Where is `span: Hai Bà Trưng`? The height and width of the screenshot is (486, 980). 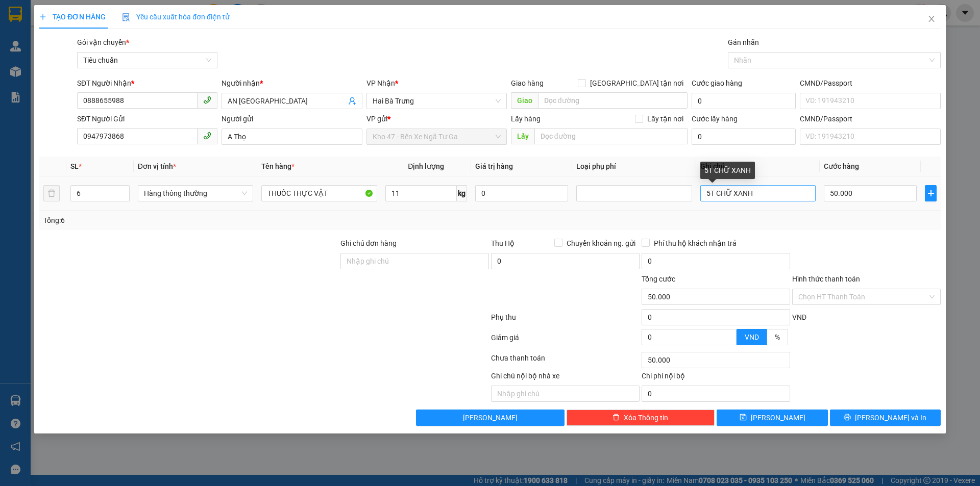
span: Hai Bà Trưng is located at coordinates (436, 101).